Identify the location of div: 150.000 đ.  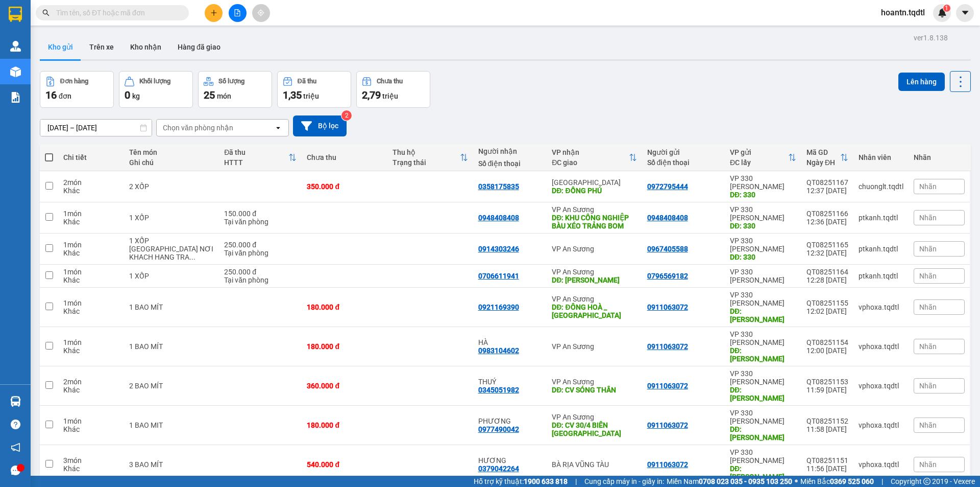
(260, 214).